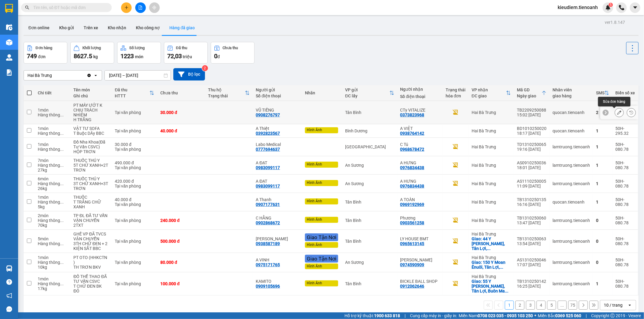  I want to click on div: BICKLE BALL SHOP, so click(420, 282).